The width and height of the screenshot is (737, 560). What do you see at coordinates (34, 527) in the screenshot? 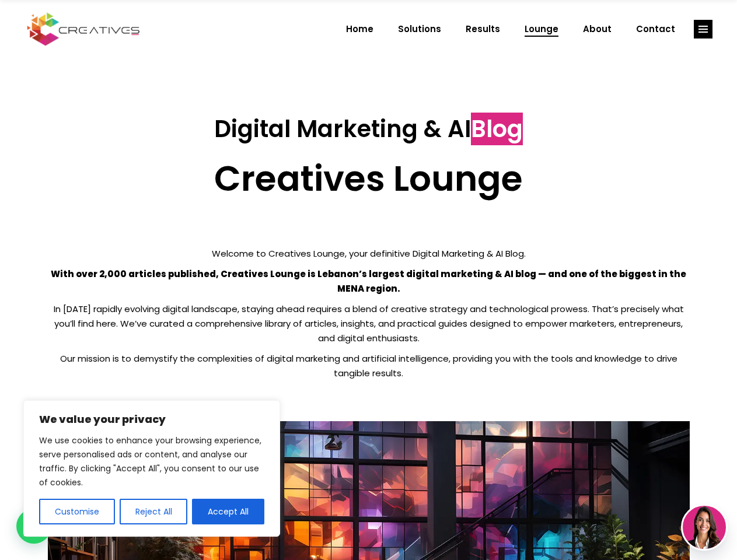
I see `div: WhatsApp contact` at bounding box center [34, 527].